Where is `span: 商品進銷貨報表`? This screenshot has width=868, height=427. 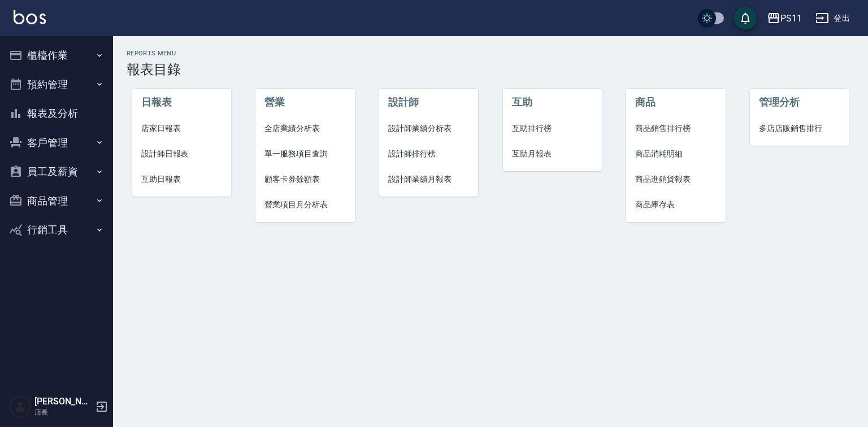
span: 商品進銷貨報表 is located at coordinates (676, 179).